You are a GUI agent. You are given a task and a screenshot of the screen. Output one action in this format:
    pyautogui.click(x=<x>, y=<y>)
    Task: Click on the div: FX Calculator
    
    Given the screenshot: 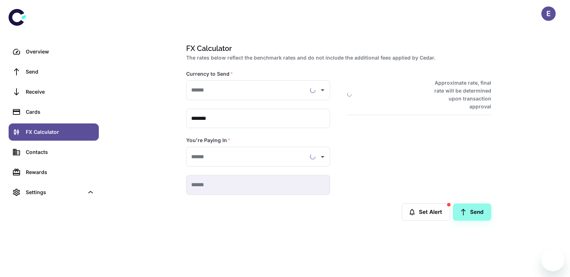 What is the action you would take?
    pyautogui.click(x=60, y=132)
    